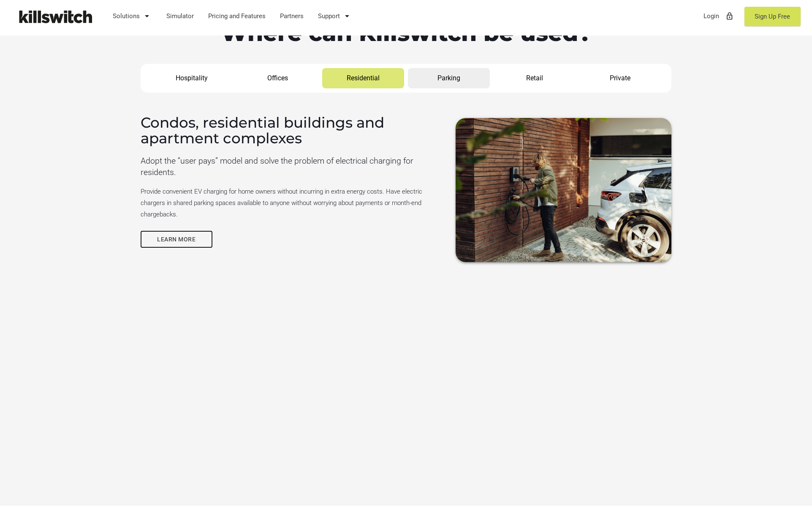  What do you see at coordinates (192, 78) in the screenshot?
I see `a: Hospitality` at bounding box center [192, 78].